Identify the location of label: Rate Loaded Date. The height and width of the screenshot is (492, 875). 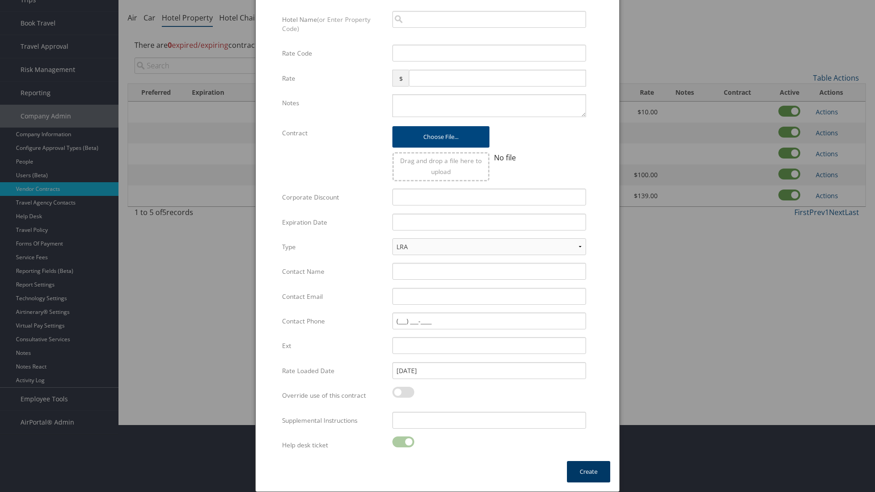
(334, 371).